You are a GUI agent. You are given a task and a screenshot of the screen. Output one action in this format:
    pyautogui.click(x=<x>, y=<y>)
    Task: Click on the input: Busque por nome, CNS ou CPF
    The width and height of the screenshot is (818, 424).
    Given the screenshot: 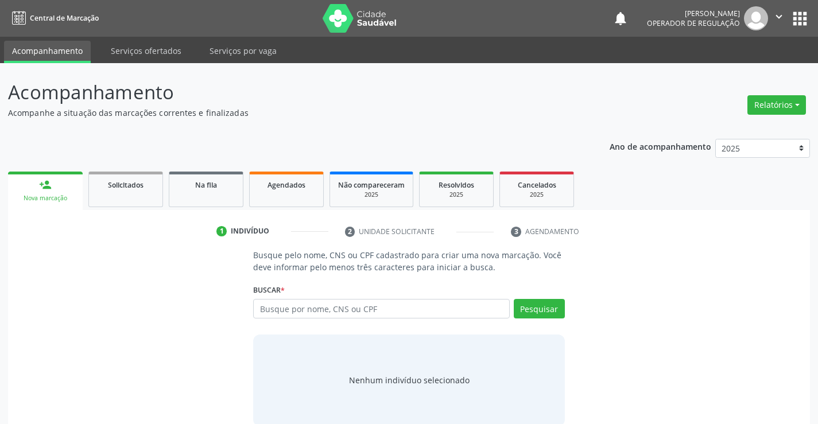 What is the action you would take?
    pyautogui.click(x=381, y=309)
    